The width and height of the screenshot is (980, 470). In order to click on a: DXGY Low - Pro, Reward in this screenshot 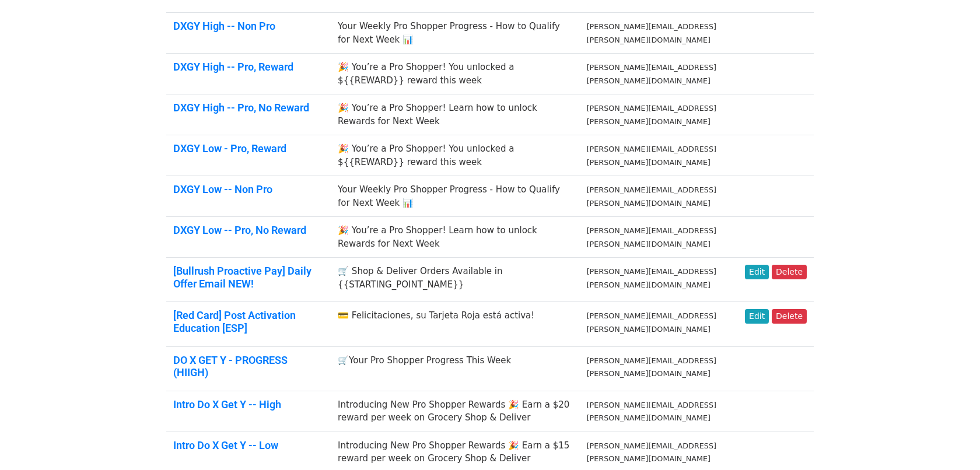, I will do `click(230, 148)`.